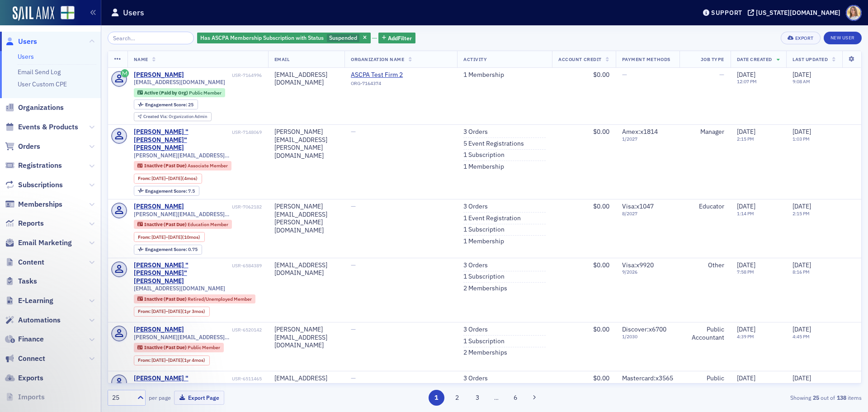  Describe the element at coordinates (436, 397) in the screenshot. I see `button: 1` at that location.